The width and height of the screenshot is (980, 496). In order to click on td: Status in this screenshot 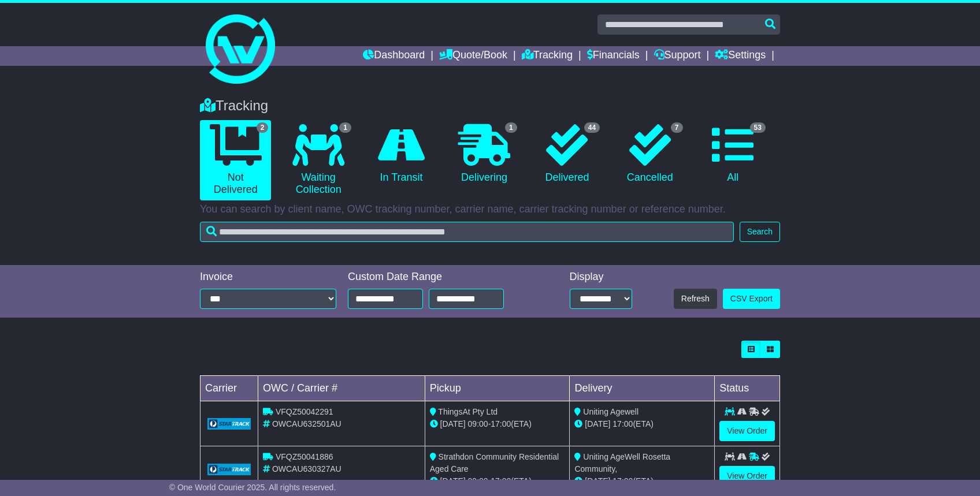, I will do `click(747, 389)`.